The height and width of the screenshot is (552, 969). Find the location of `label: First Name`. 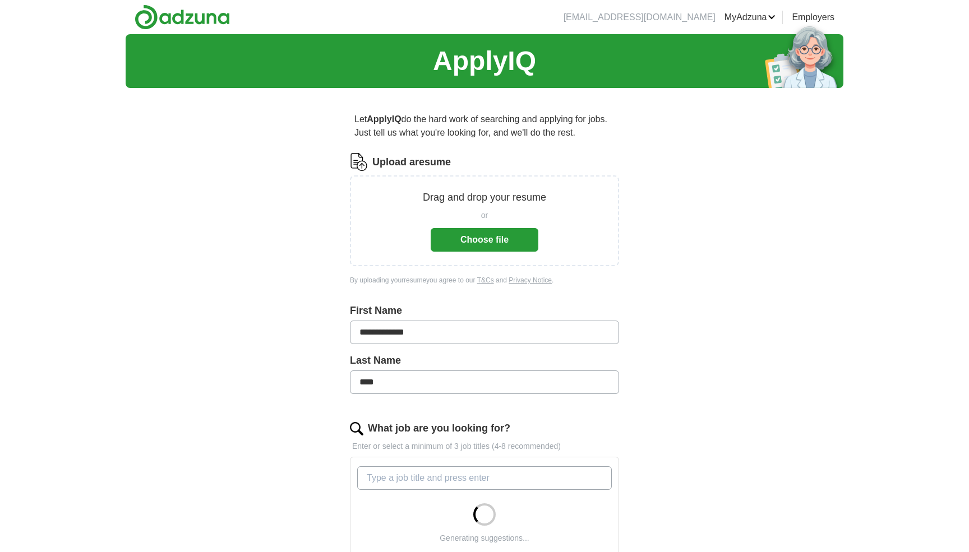

label: First Name is located at coordinates (485, 311).